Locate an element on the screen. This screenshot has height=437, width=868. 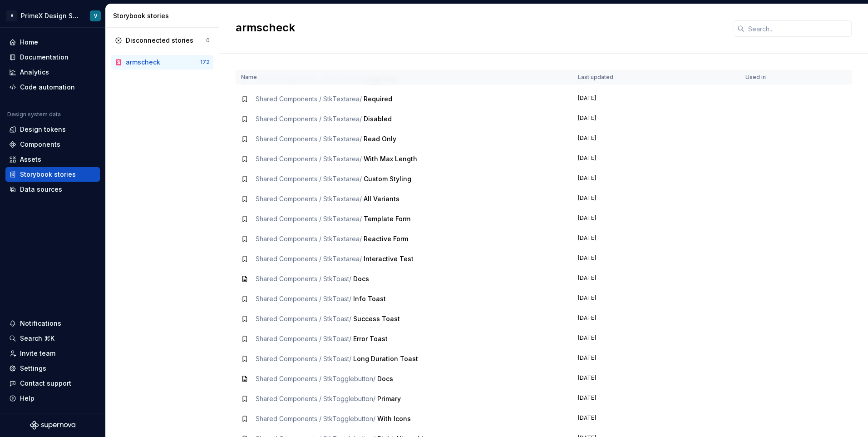
span: Interactive Test is located at coordinates (389, 258).